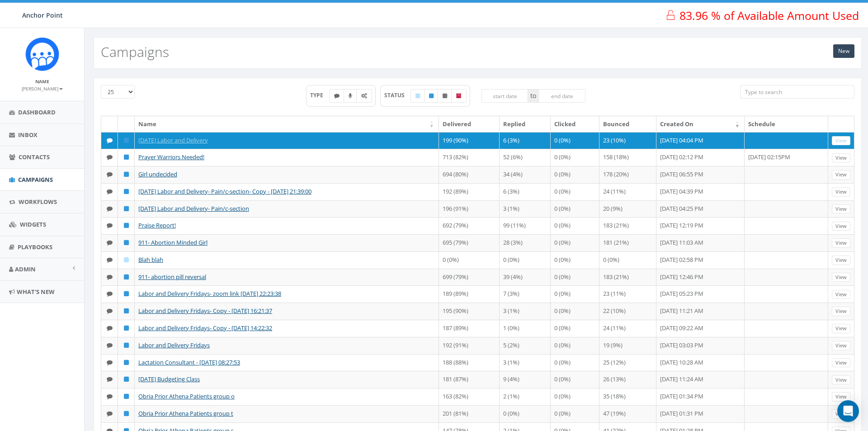  Describe the element at coordinates (525, 175) in the screenshot. I see `td: 34 (4%)` at that location.